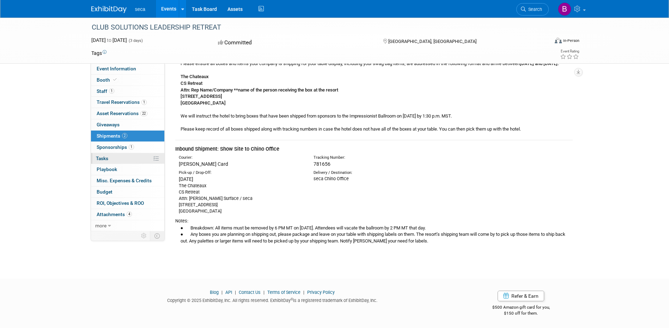 Image resolution: width=669 pixels, height=328 pixels. What do you see at coordinates (272, 300) in the screenshot?
I see `div: Copyright © 2025 ExhibitDay, Inc. All rights reserved. ExhibitDay is a registered trademark of Ex...` at bounding box center [272, 300].